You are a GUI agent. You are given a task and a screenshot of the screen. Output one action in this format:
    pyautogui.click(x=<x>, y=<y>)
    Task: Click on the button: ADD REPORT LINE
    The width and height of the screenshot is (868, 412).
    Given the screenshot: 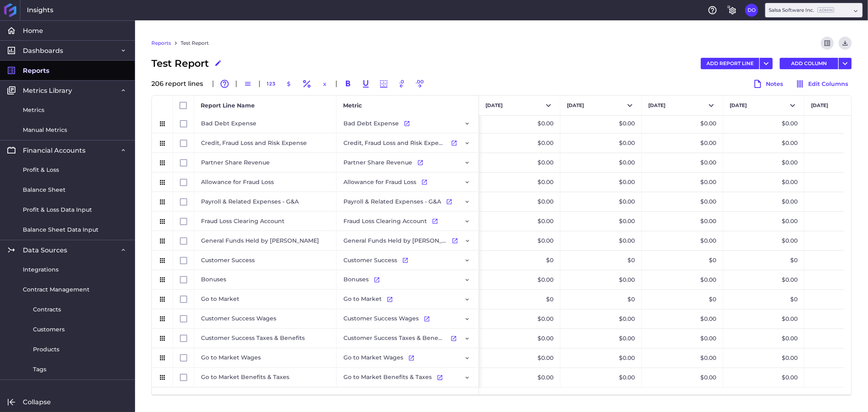 What is the action you would take?
    pyautogui.click(x=730, y=63)
    